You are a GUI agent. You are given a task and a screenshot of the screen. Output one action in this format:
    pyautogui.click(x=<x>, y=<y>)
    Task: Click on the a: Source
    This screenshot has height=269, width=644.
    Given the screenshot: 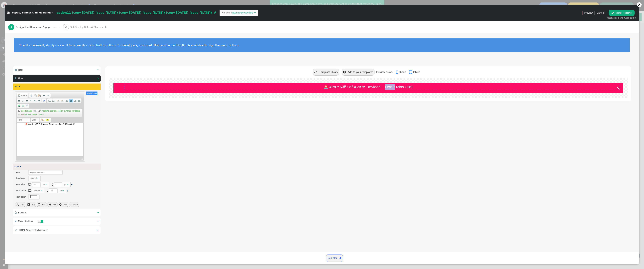 What is the action you would take?
    pyautogui.click(x=22, y=95)
    